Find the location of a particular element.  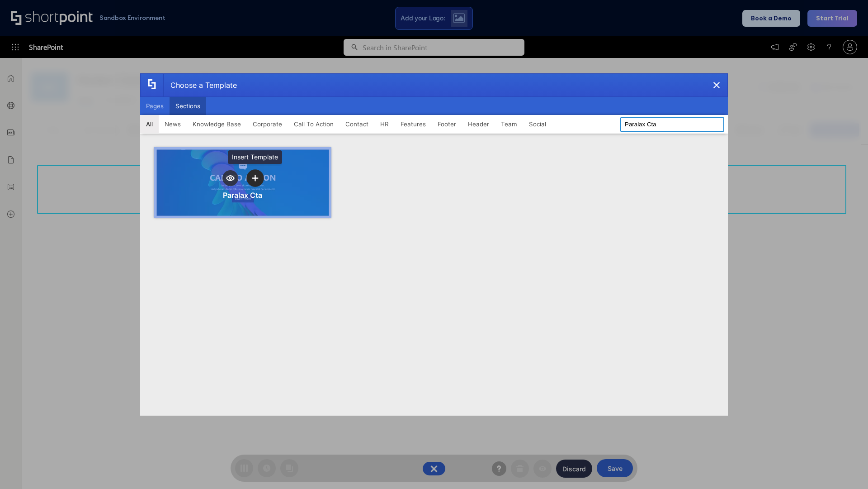

button: Call To Action is located at coordinates (314, 124).